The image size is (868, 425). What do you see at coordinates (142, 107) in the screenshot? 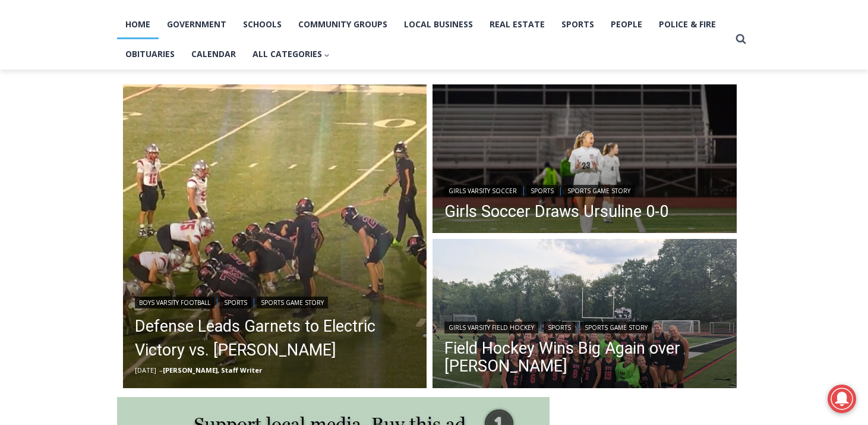
I see `div: 6` at bounding box center [142, 107].